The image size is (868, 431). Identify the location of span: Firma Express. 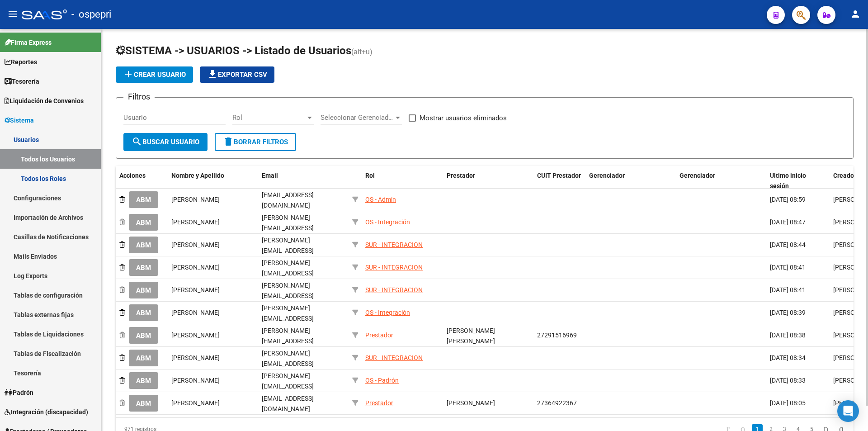
(28, 42).